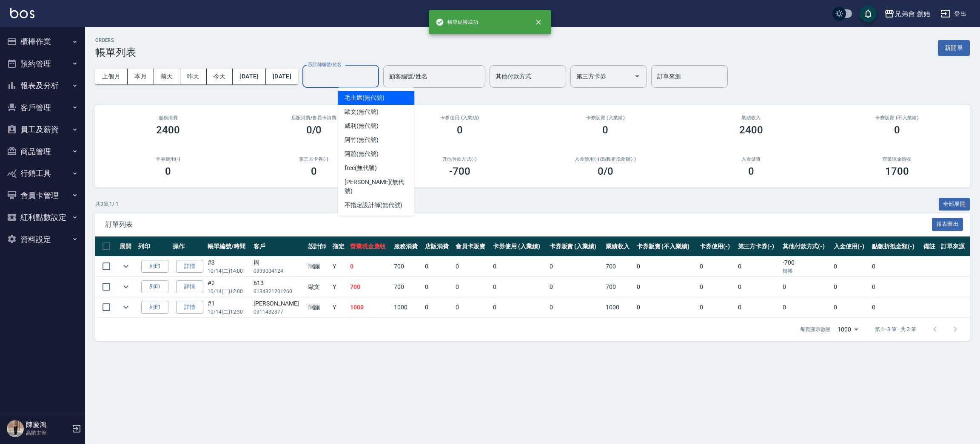  What do you see at coordinates (220, 76) in the screenshot?
I see `button: 今天` at bounding box center [220, 76].